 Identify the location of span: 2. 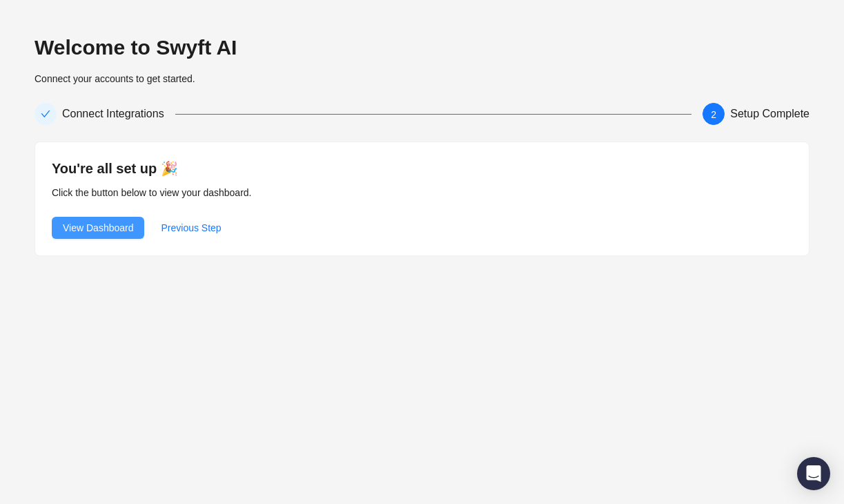
(714, 114).